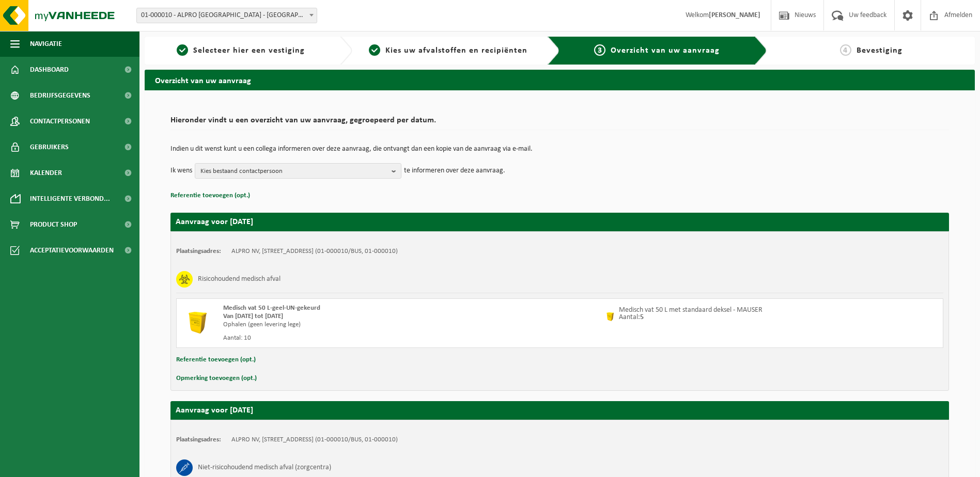 The width and height of the screenshot is (980, 477). I want to click on p: Aantal:, so click(691, 318).